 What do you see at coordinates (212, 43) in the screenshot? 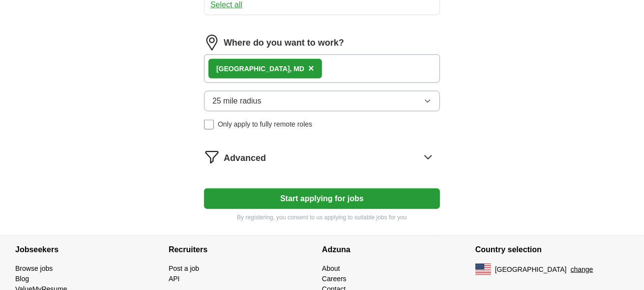
I see `img: location.png` at bounding box center [212, 43].